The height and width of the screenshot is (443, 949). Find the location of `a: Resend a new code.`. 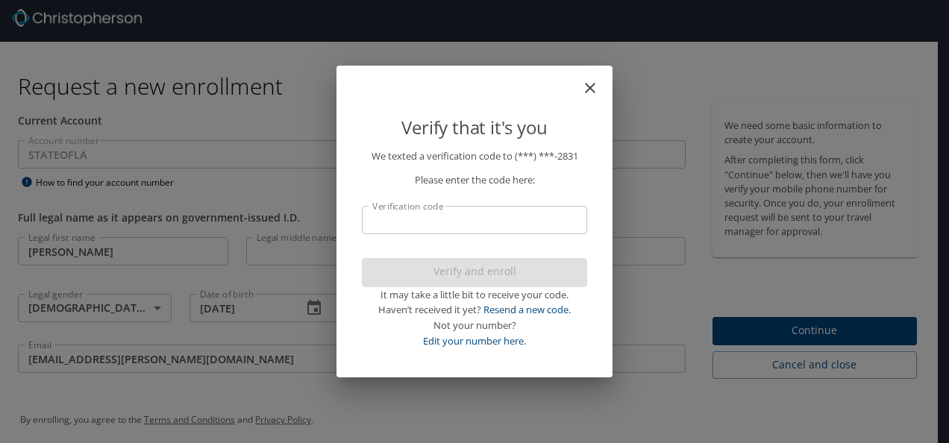

a: Resend a new code. is located at coordinates (527, 310).